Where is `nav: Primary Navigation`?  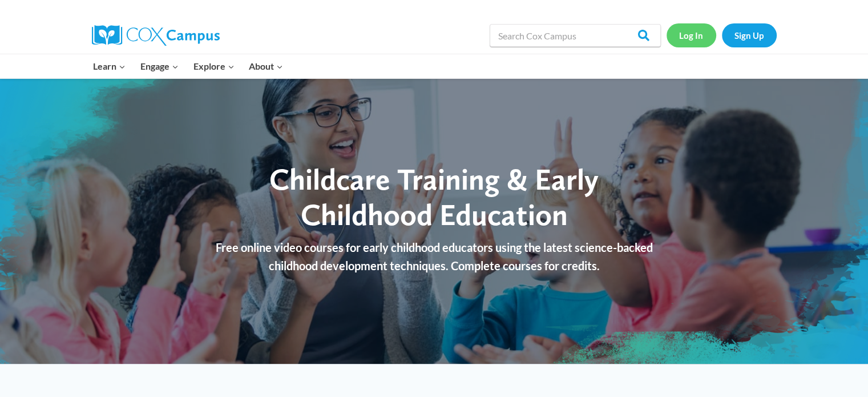 nav: Primary Navigation is located at coordinates (188, 66).